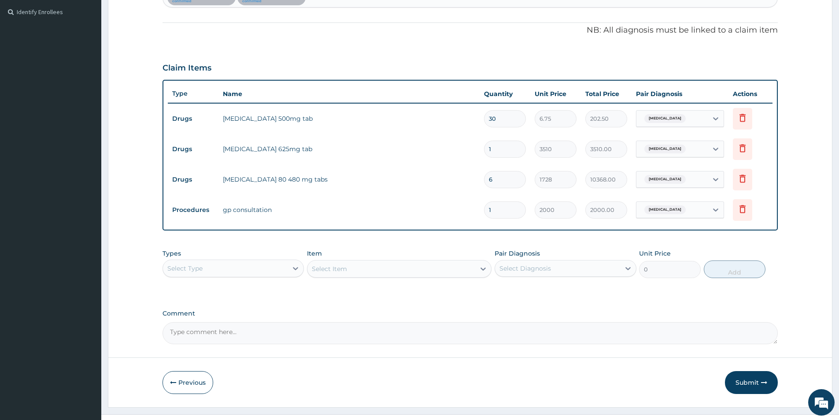  What do you see at coordinates (655, 253) in the screenshot?
I see `label: Unit Price` at bounding box center [655, 253].